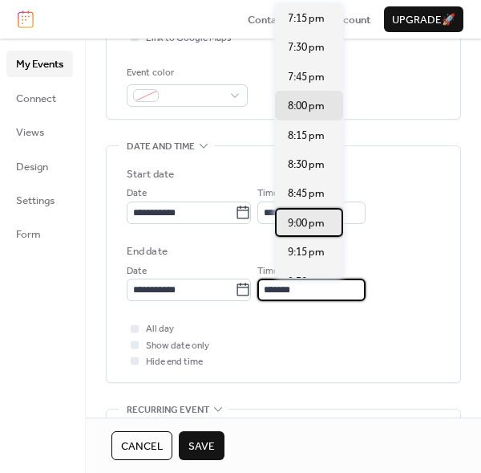 The image size is (481, 473). Describe the element at coordinates (39, 64) in the screenshot. I see `span: My Events` at that location.